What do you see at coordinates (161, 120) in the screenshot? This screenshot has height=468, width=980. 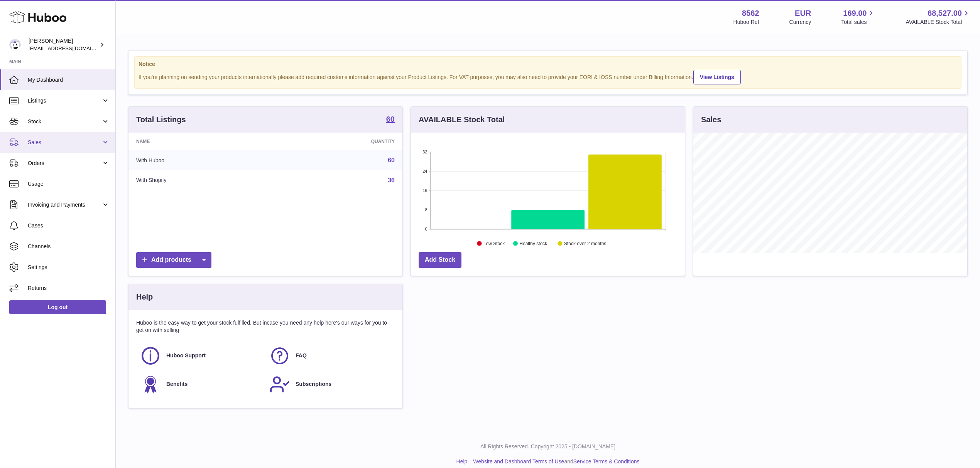 I see `h3: Total Listings` at bounding box center [161, 120].